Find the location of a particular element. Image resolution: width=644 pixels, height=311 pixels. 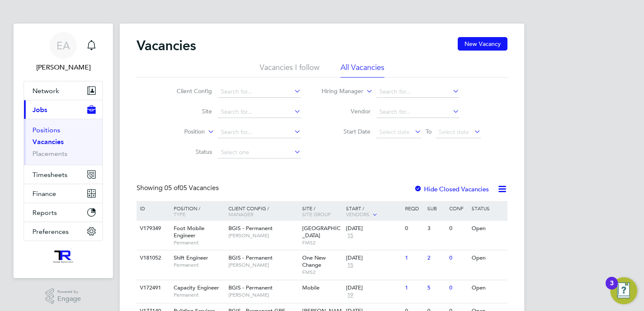

div: Status is located at coordinates (488, 208).